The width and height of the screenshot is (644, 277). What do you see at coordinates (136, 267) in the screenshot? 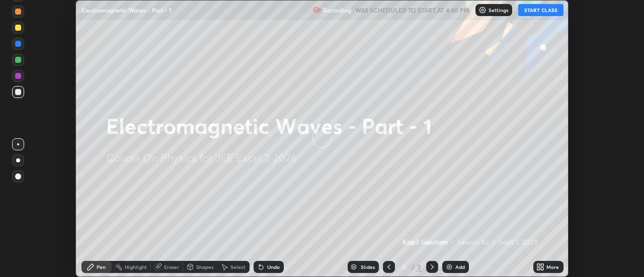
I see `div: Highlight` at bounding box center [136, 267].